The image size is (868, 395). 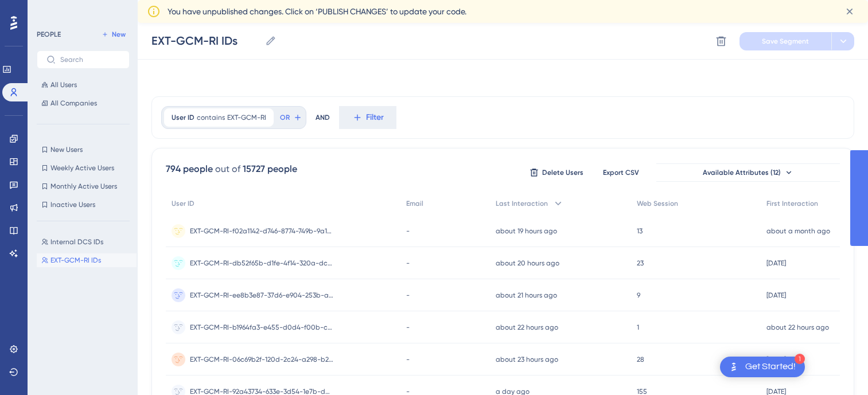 What do you see at coordinates (785, 41) in the screenshot?
I see `span: Save Segment` at bounding box center [785, 41].